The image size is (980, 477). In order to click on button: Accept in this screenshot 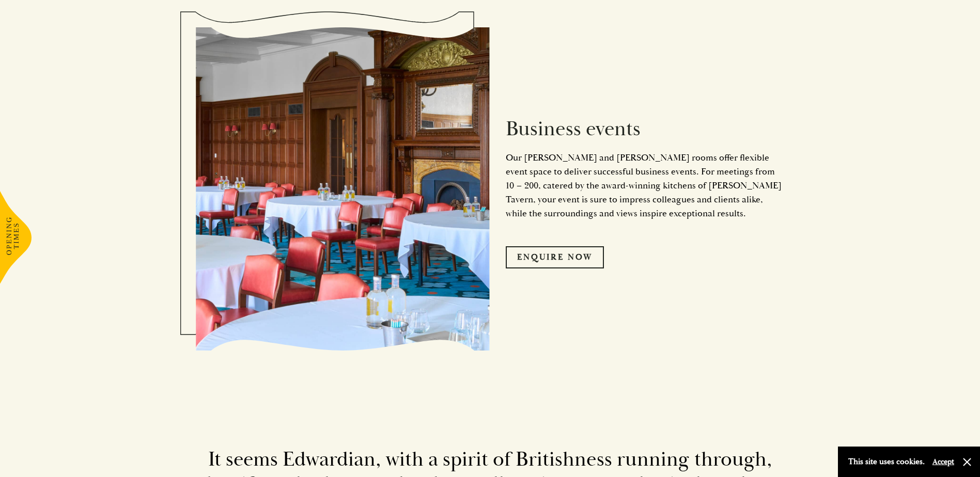, I will do `click(943, 461)`.